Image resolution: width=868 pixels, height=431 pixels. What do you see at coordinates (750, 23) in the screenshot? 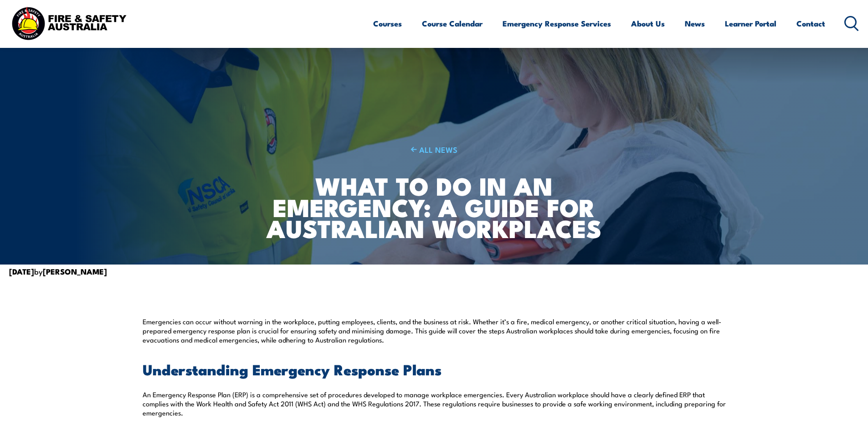
I see `a: Learner Portal` at bounding box center [750, 23].